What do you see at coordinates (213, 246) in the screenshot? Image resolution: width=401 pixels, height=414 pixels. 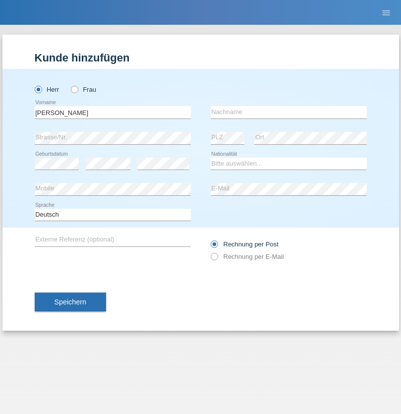 I see `input: Rechnung per Post` at bounding box center [213, 246].